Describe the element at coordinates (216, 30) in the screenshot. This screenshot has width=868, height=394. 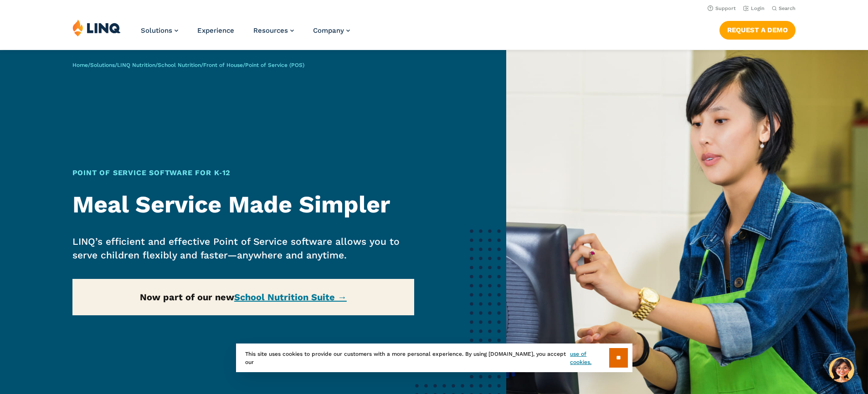
I see `a: Experience` at that location.